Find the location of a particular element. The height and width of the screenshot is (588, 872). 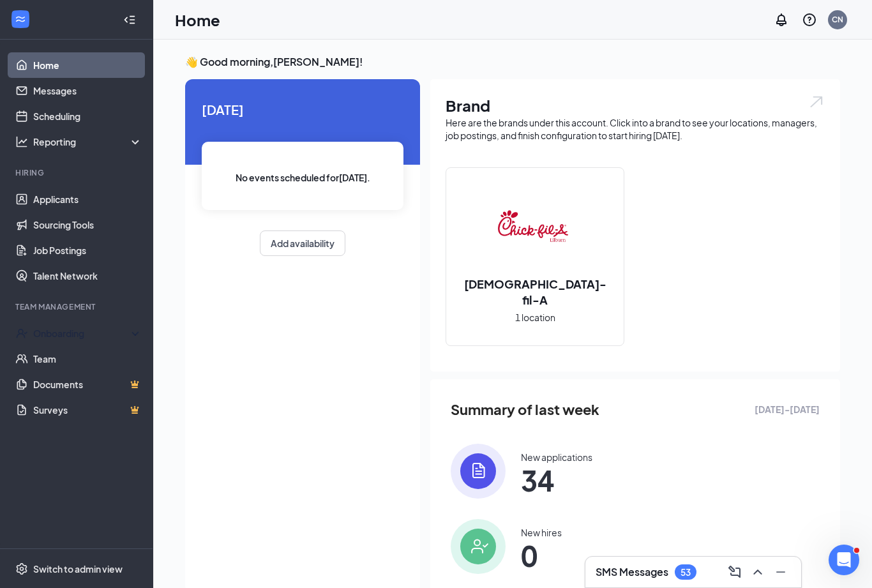

a: Messages is located at coordinates (87, 90).